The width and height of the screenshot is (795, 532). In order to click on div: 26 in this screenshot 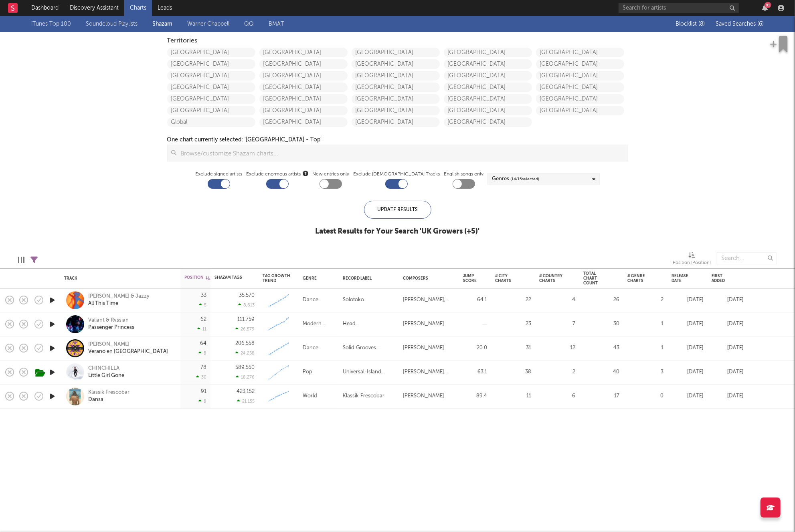, I will do `click(601, 300)`.